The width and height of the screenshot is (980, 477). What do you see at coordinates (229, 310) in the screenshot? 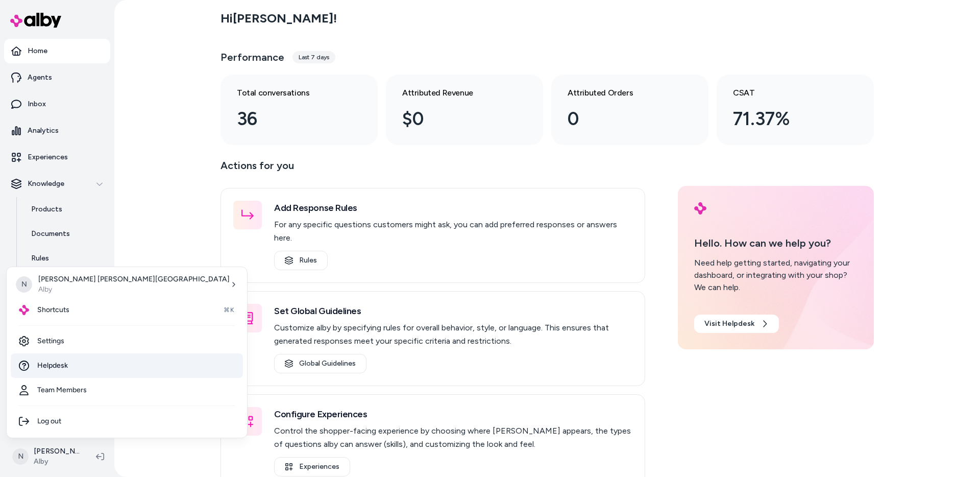
I see `span: ⌘K` at bounding box center [229, 310].